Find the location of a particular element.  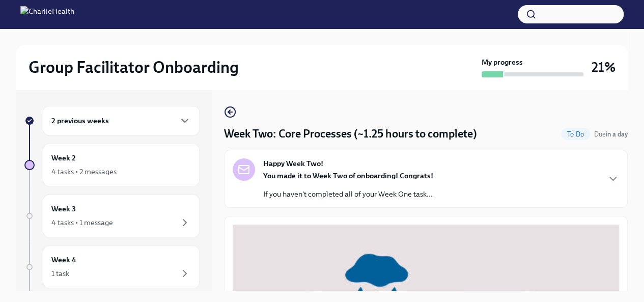

h6: Week 3 is located at coordinates (64, 209).